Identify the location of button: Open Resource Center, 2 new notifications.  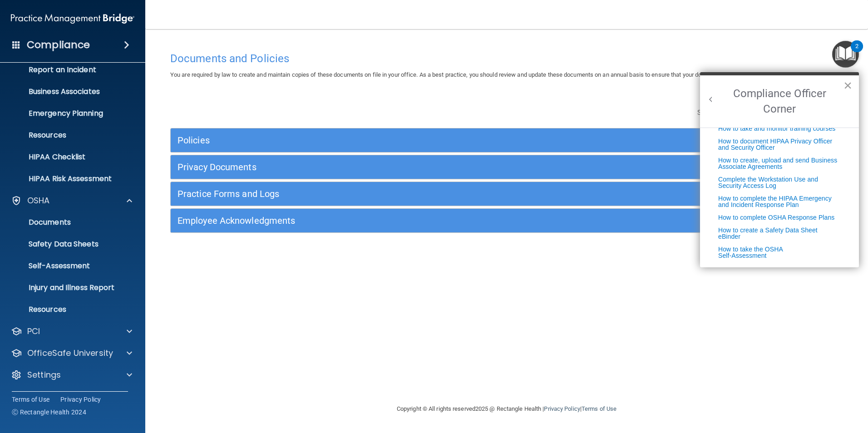
(845, 54).